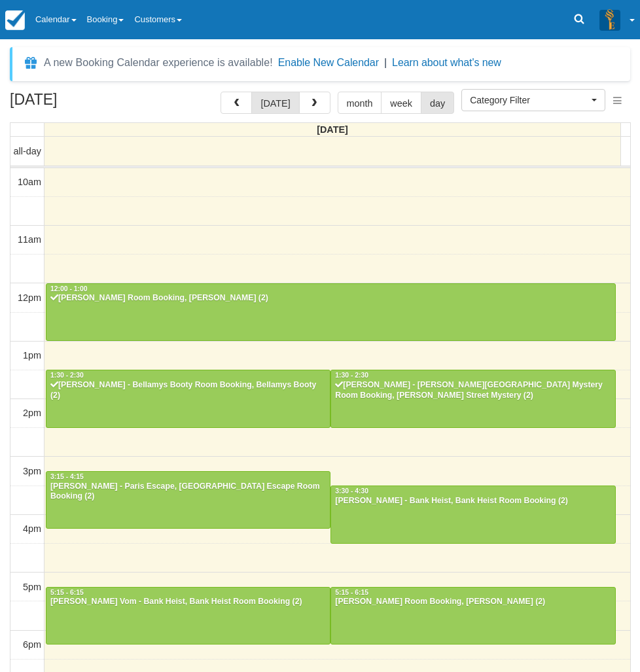 The height and width of the screenshot is (672, 640). Describe the element at coordinates (29, 298) in the screenshot. I see `span: 12pm` at that location.